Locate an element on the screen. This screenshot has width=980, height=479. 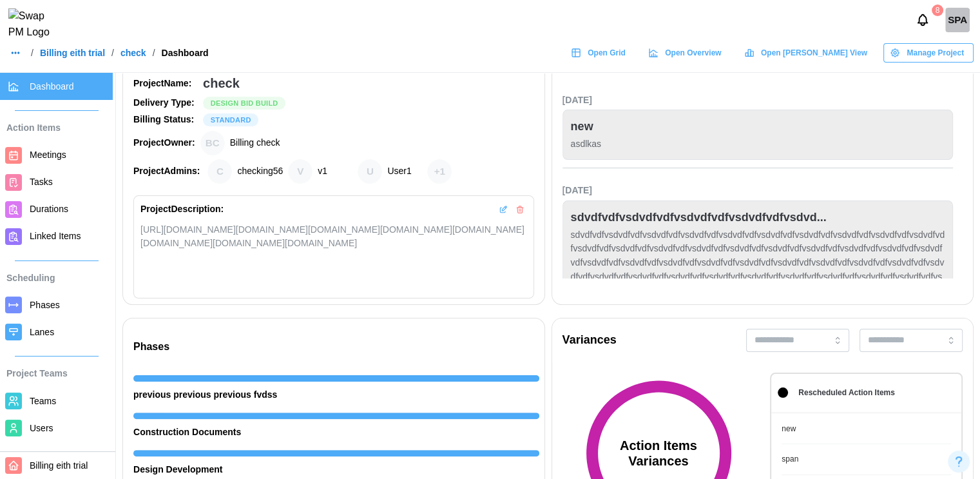
button: Notifications is located at coordinates (923, 20).